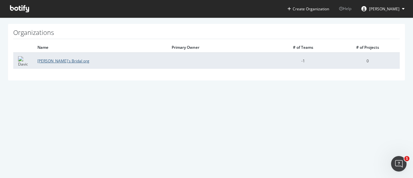  What do you see at coordinates (407, 158) in the screenshot?
I see `span: 1` at bounding box center [407, 158].